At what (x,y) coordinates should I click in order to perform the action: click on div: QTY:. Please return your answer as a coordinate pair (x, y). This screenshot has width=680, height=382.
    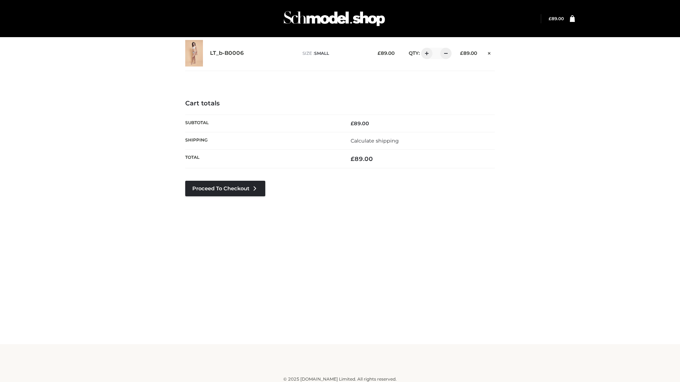
    Looking at the image, I should click on (425, 53).